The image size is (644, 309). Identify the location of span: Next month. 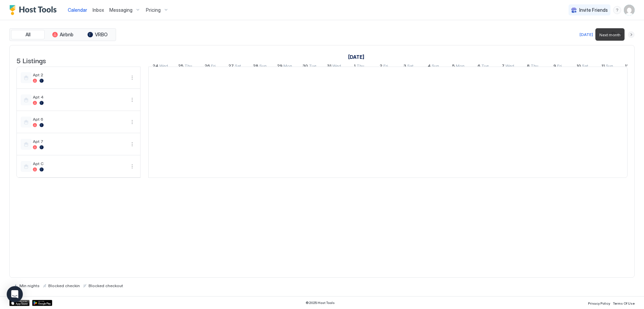
(610, 35).